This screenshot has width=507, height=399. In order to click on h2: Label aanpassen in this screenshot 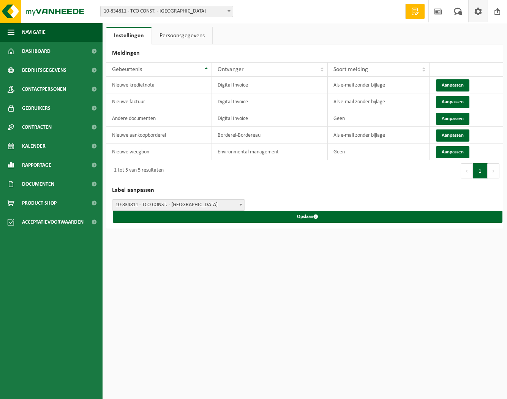, I will do `click(304, 190)`.